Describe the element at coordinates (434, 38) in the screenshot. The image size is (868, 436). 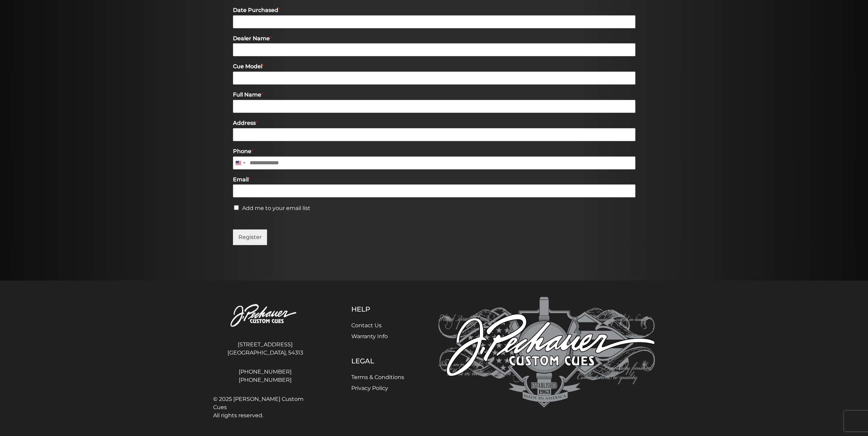
I see `label: Dealer Name` at that location.